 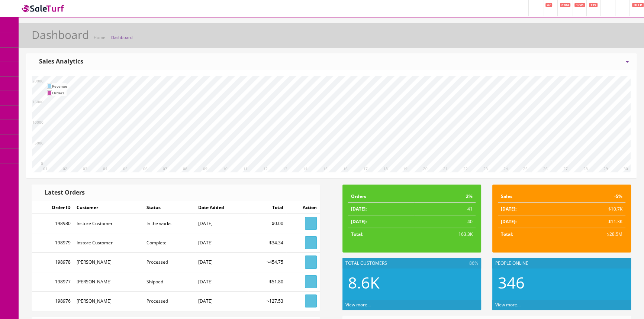 I want to click on td: 198977, so click(x=52, y=281).